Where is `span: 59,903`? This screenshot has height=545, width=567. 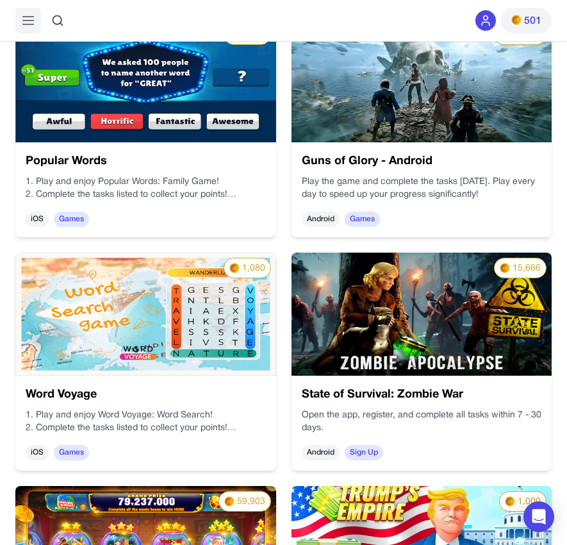
span: 59,903 is located at coordinates (251, 502).